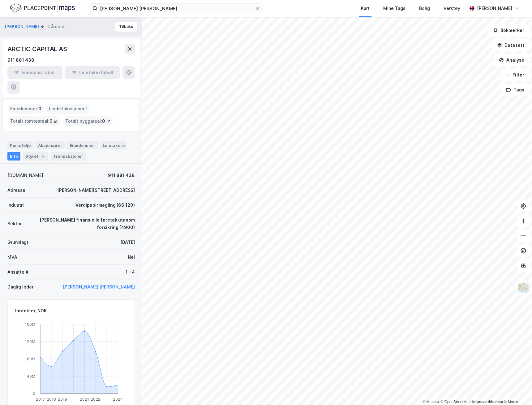 The image size is (532, 405). Describe the element at coordinates (34, 121) in the screenshot. I see `div: Totalt tomteareal :` at that location.